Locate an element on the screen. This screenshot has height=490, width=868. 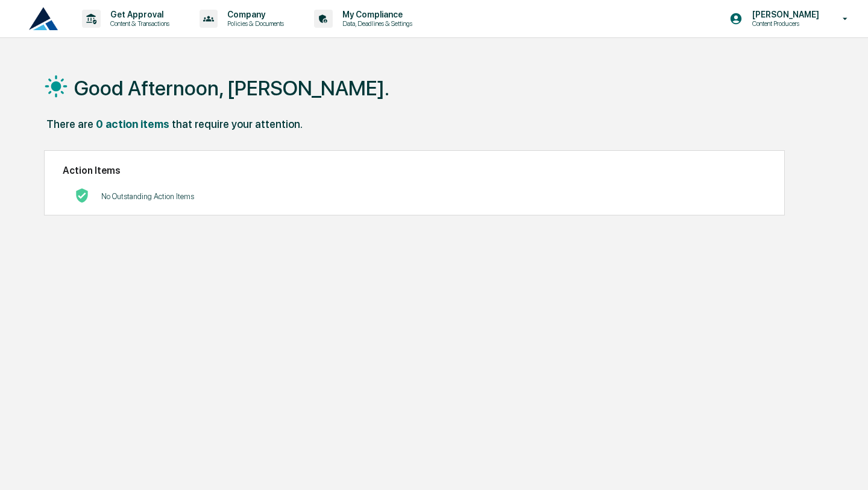
p: Get Approval is located at coordinates (138, 14).